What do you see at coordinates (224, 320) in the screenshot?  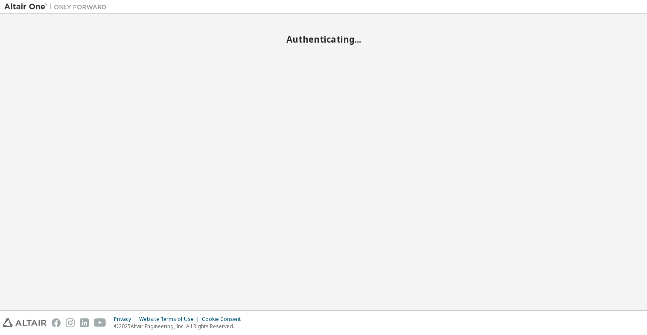 I see `div: Cookie Consent` at bounding box center [224, 320].